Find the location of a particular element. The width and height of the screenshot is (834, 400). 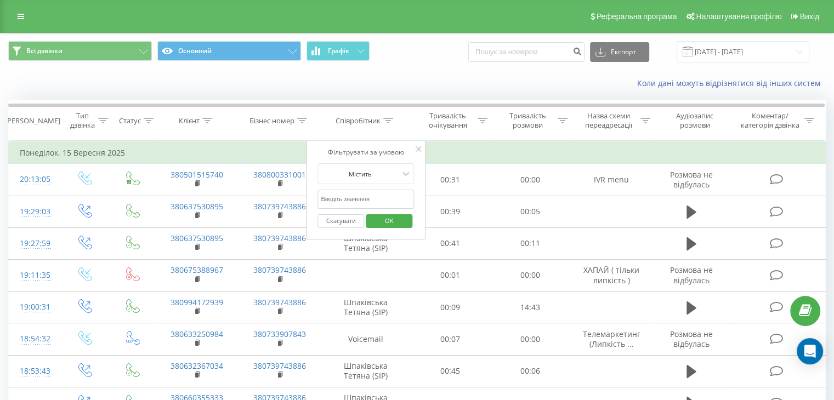

button: Основний is located at coordinates (229, 51).